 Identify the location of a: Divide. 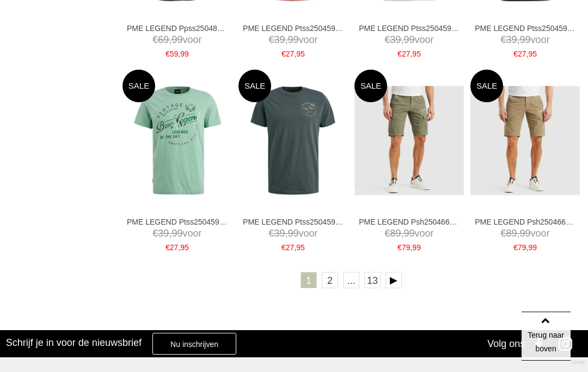
(579, 363).